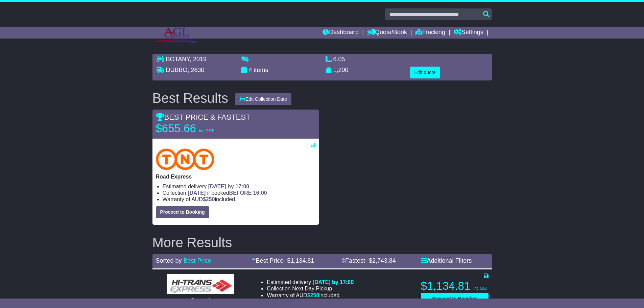  Describe the element at coordinates (312, 288) in the screenshot. I see `span: Next Day Pickup` at that location.